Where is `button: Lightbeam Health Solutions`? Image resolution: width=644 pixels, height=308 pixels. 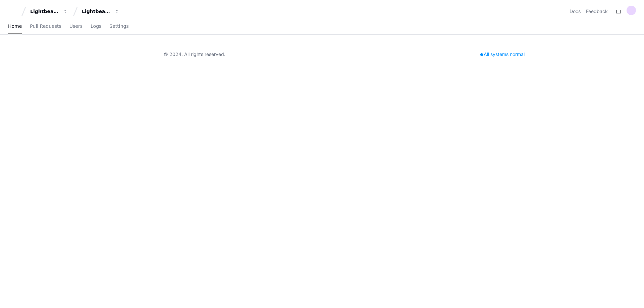
button: Lightbeam Health Solutions is located at coordinates (101, 12).